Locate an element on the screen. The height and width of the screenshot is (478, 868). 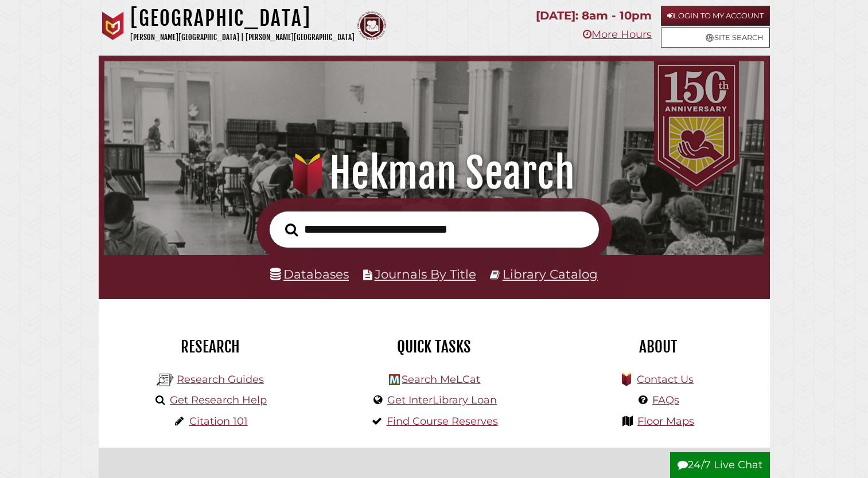
a: More Hours is located at coordinates (618, 34).